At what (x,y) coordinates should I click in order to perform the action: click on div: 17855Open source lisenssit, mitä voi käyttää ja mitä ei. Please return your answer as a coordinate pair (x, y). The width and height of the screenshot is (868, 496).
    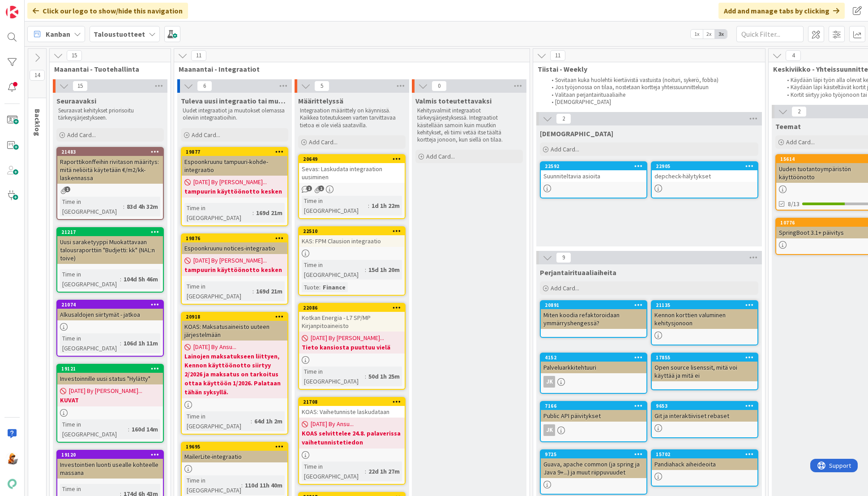
    Looking at the image, I should click on (705, 368).